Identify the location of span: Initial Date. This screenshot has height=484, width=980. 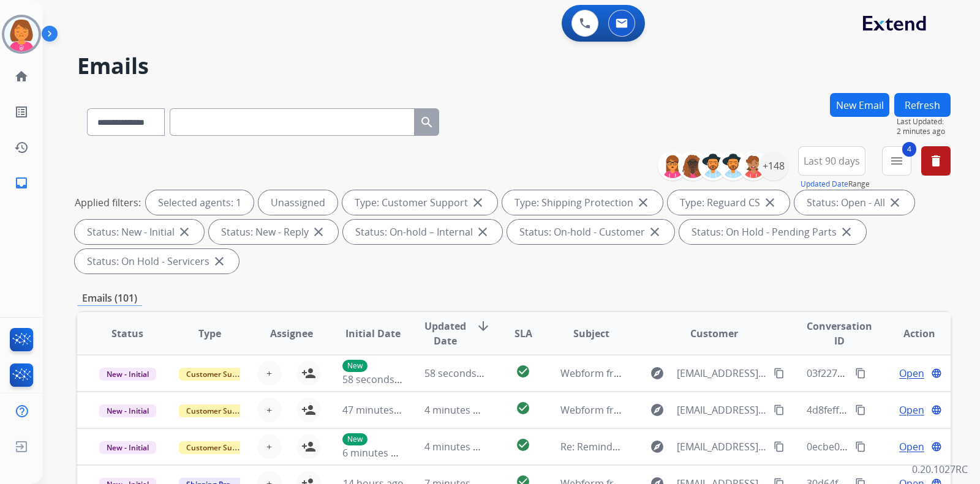
(373, 334).